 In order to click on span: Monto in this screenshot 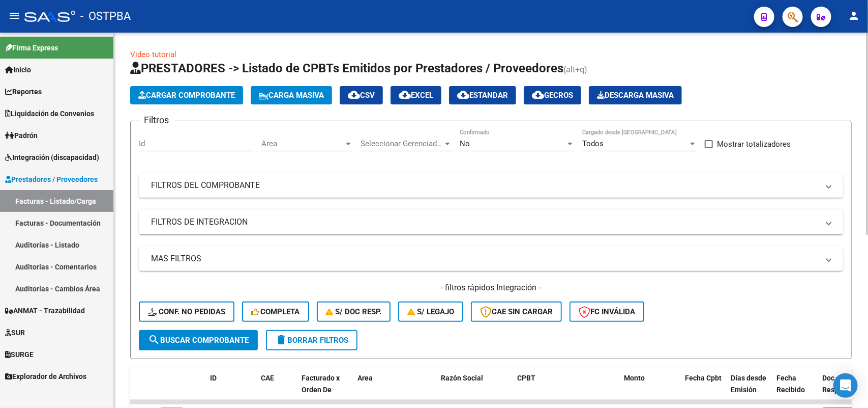, I will do `click(635, 377)`.